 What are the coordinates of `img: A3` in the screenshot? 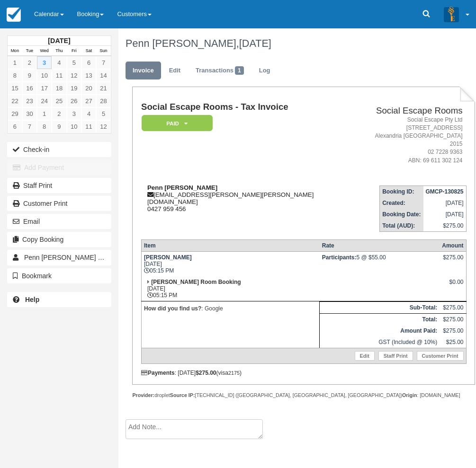 It's located at (451, 14).